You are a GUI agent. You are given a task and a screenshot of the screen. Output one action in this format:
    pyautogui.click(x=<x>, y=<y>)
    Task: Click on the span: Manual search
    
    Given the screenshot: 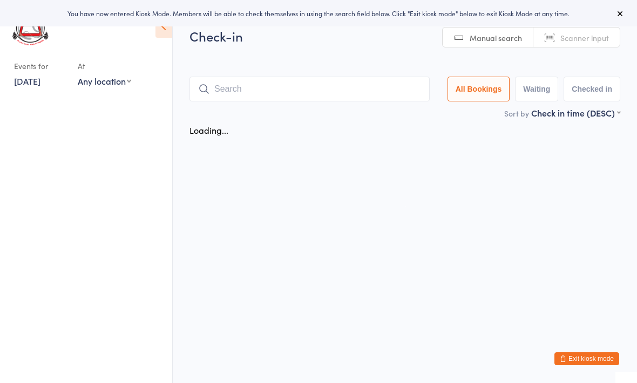 What is the action you would take?
    pyautogui.click(x=495, y=38)
    